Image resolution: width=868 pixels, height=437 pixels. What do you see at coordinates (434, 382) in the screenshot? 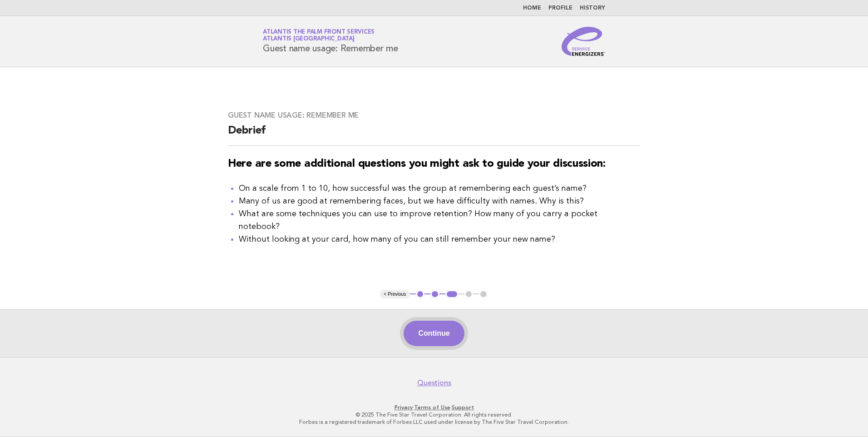
I see `a: Questions` at bounding box center [434, 382].